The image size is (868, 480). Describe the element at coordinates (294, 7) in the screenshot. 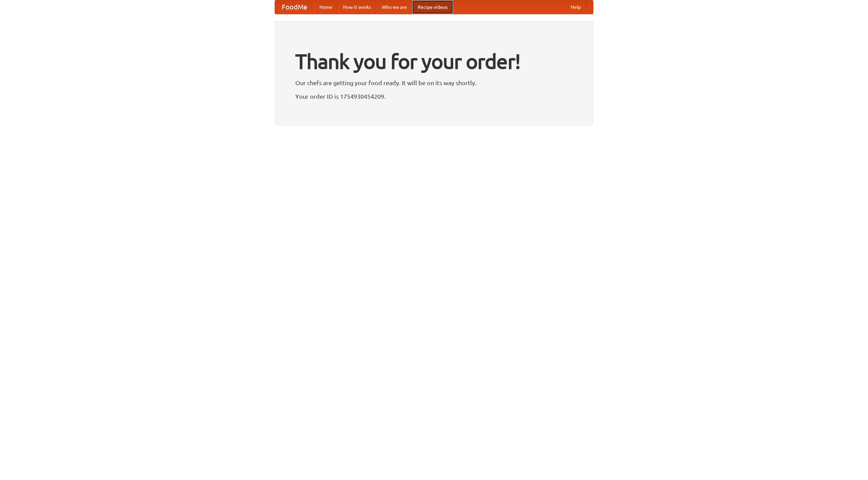

I see `a: FoodMe` at that location.